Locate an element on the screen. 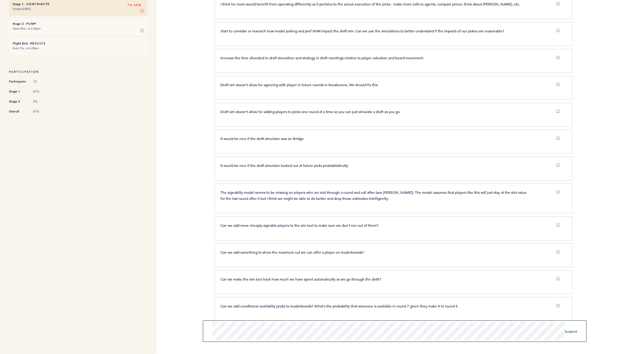  small: Flight End is located at coordinates (20, 43).